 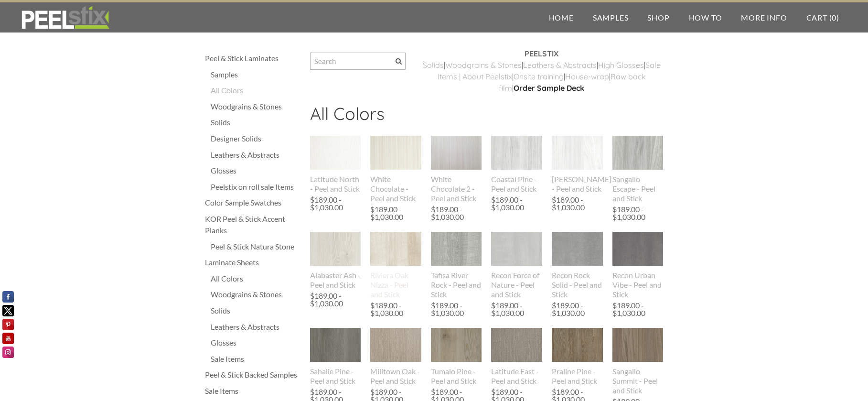 What do you see at coordinates (456, 357) in the screenshot?
I see `a: Tumalo Pine - Peel and Stick` at bounding box center [456, 357].